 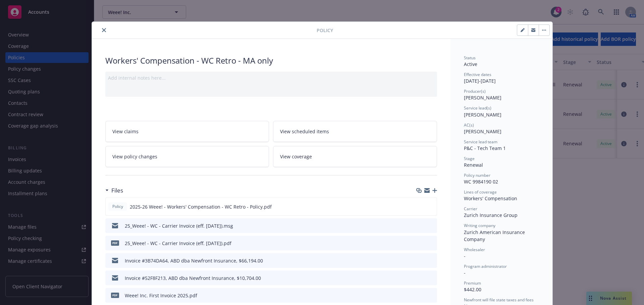 What do you see at coordinates (477, 74) in the screenshot?
I see `span: Effective dates` at bounding box center [477, 74].